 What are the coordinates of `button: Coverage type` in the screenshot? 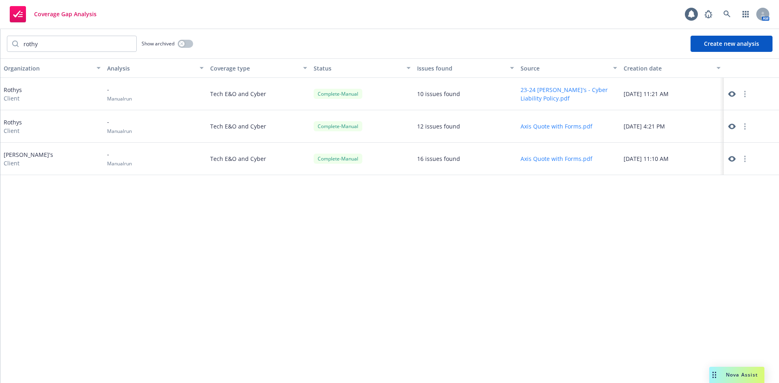 It's located at (258, 68).